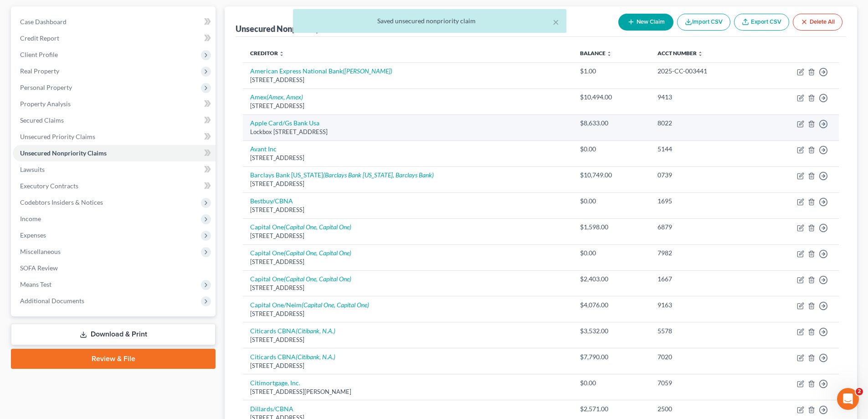 The width and height of the screenshot is (868, 419). What do you see at coordinates (114, 186) in the screenshot?
I see `a: Executory Contracts` at bounding box center [114, 186].